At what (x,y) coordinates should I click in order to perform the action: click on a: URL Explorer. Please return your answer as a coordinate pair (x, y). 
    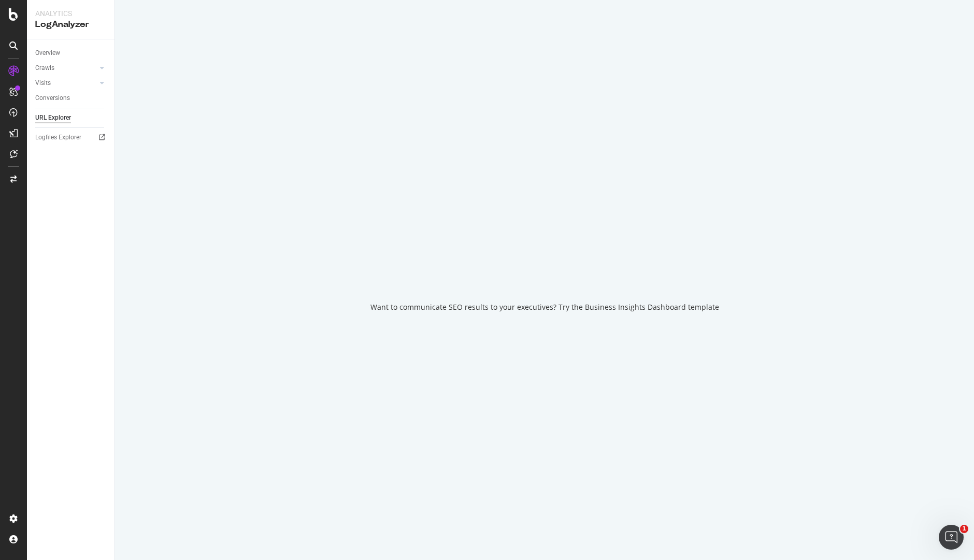
    Looking at the image, I should click on (71, 118).